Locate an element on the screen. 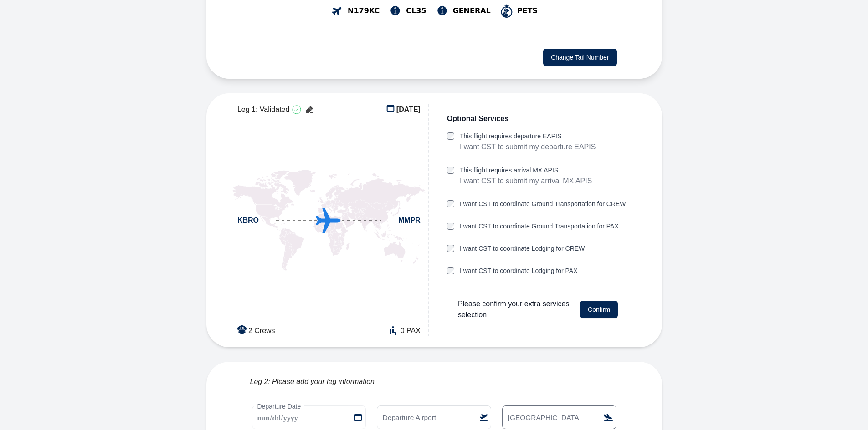  span: 2 Crews is located at coordinates (262, 331).